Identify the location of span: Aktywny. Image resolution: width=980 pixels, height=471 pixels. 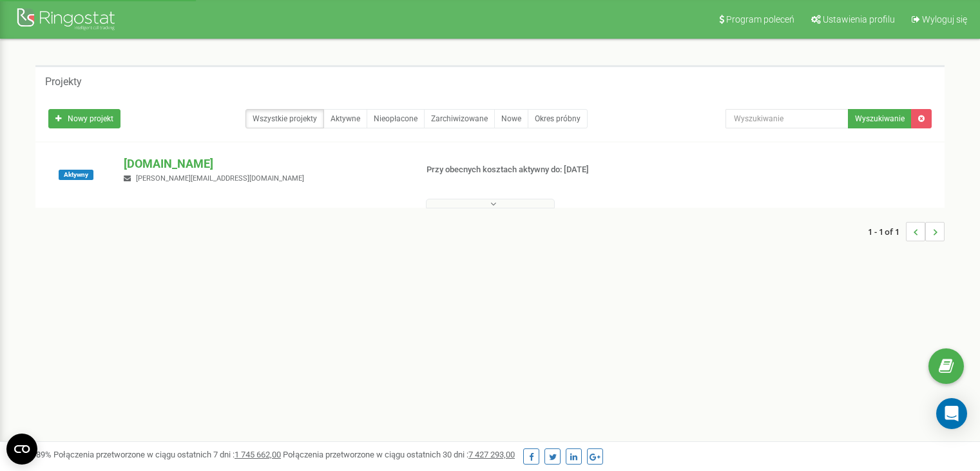
(76, 175).